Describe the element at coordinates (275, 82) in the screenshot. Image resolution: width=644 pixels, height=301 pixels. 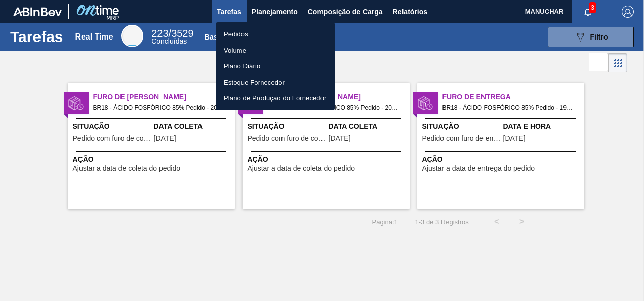
I see `a: Estoque Fornecedor` at that location.